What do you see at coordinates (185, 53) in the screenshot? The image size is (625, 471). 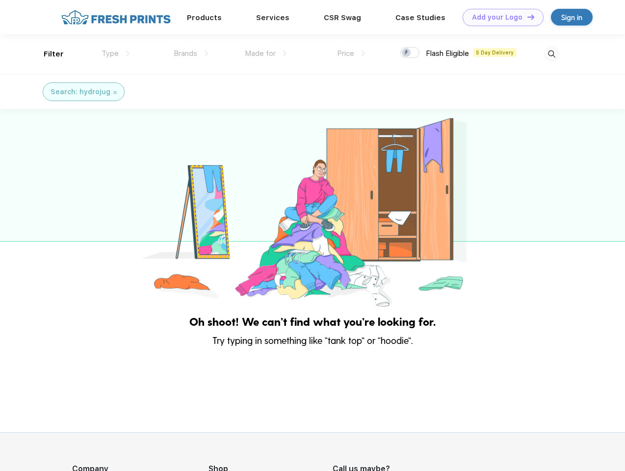 I see `span: Brands` at bounding box center [185, 53].